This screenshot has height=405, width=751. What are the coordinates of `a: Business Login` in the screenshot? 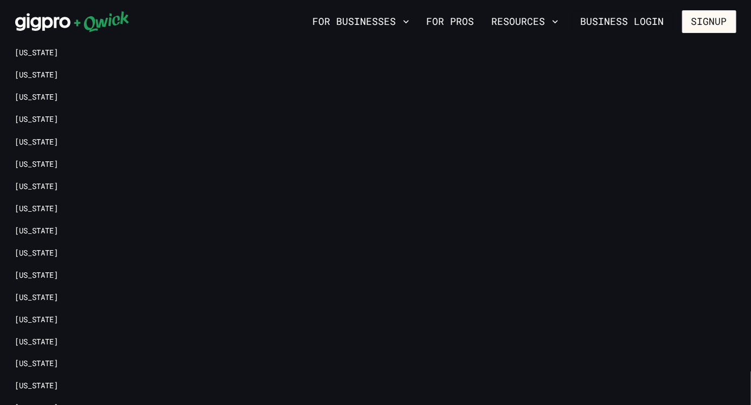 It's located at (622, 22).